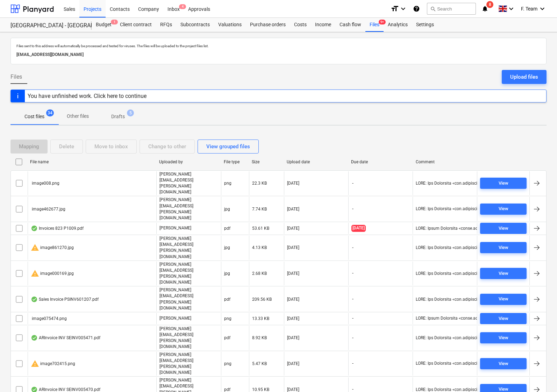 The width and height of the screenshot is (557, 392). I want to click on div: 5.47 KB, so click(260, 364).